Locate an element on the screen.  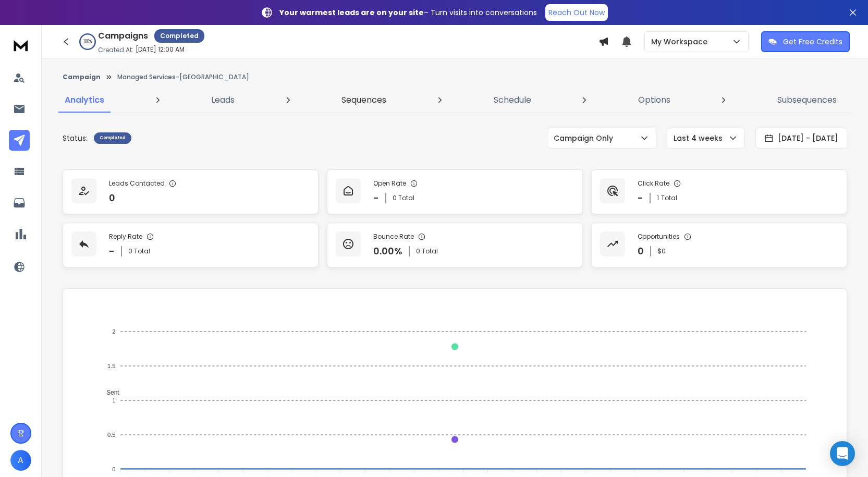
a: Open Rate-0 Total is located at coordinates (455, 192).